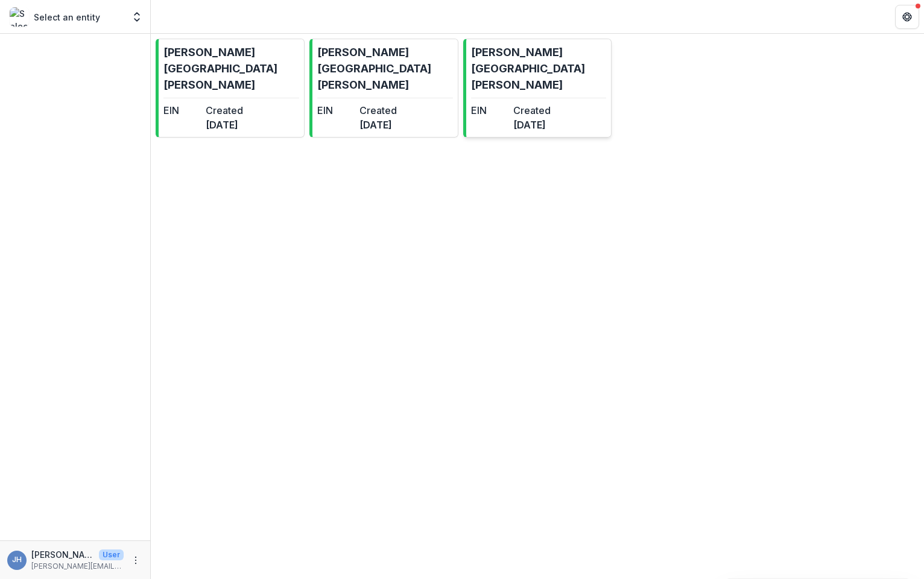 This screenshot has width=924, height=579. What do you see at coordinates (137, 17) in the screenshot?
I see `button: Open entity switcher` at bounding box center [137, 17].